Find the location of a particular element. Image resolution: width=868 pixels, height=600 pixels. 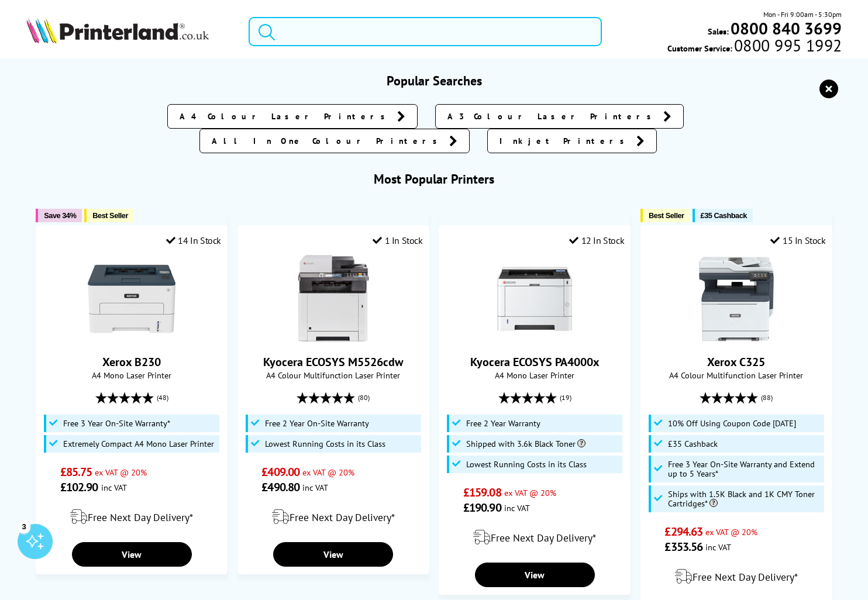

button: £35 Cashback is located at coordinates (722, 215).